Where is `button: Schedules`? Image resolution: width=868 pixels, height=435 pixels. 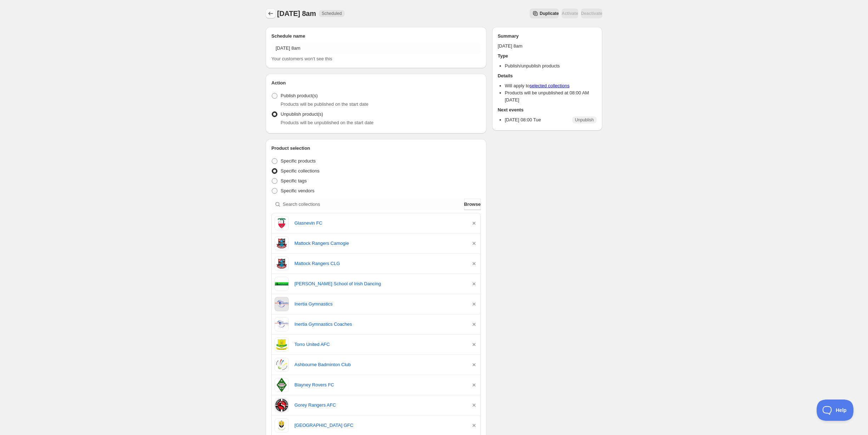 button: Schedules is located at coordinates (270, 13).